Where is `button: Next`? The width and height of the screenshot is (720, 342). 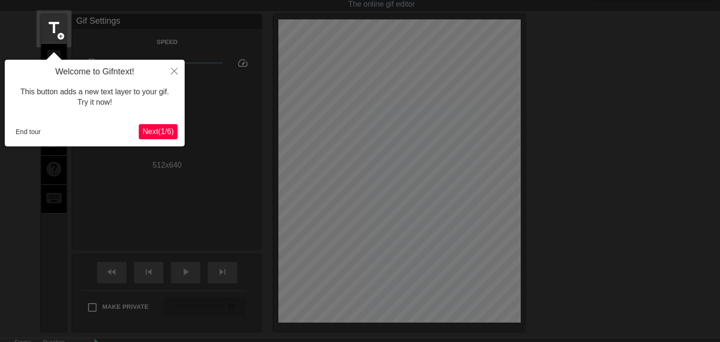 button: Next is located at coordinates (158, 132).